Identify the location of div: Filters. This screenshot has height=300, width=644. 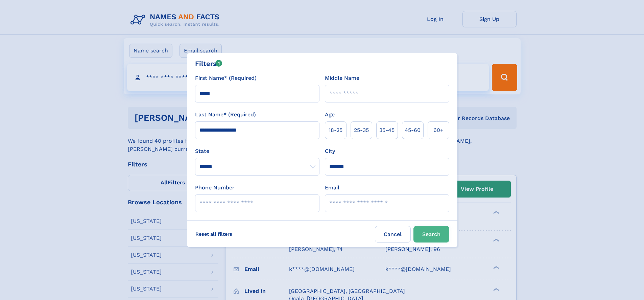
(208, 64).